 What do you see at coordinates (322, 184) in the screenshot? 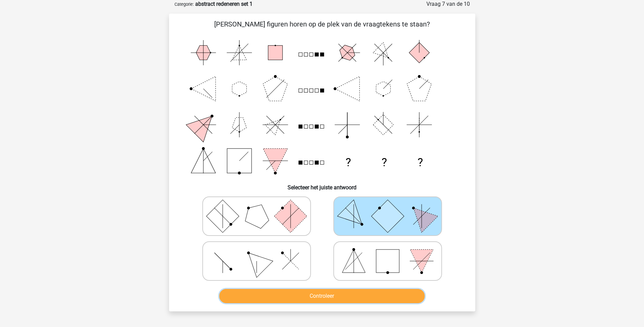
I see `h6: Selecteer het juiste antwoord` at bounding box center [322, 184].